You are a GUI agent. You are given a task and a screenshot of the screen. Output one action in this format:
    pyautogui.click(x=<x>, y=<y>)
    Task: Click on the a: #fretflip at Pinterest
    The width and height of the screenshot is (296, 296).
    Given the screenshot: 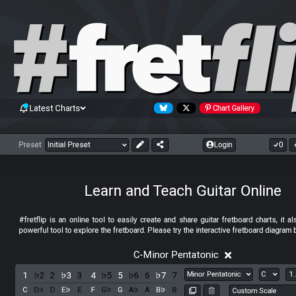 What is the action you would take?
    pyautogui.click(x=228, y=108)
    